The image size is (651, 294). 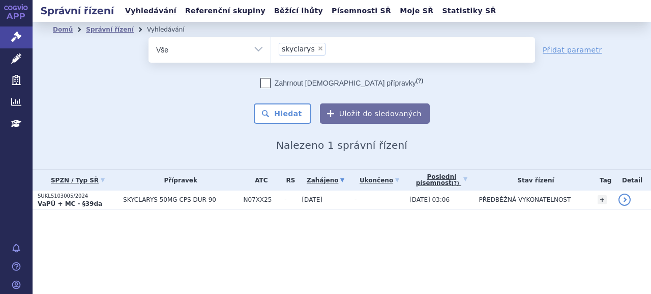 I want to click on th: Přípravek, so click(x=178, y=180).